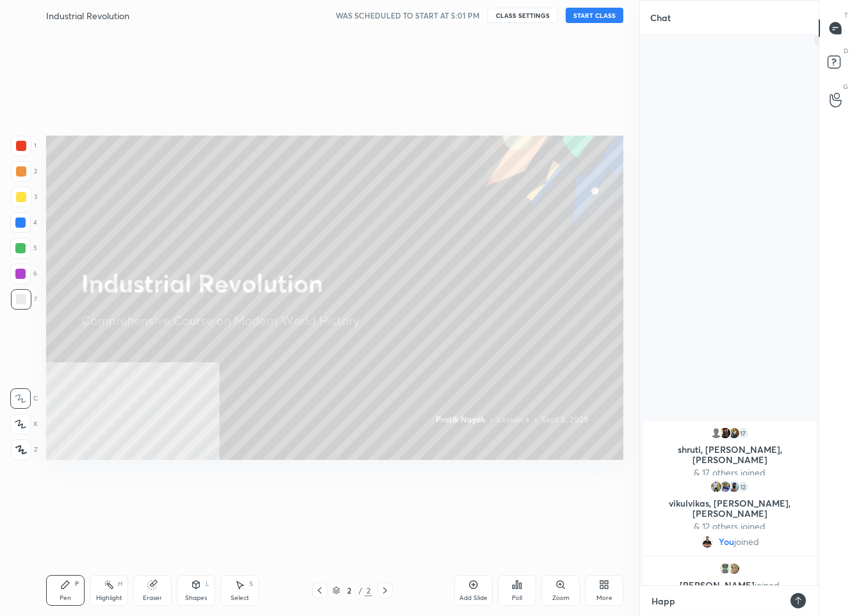 The width and height of the screenshot is (852, 616). Describe the element at coordinates (730, 502) in the screenshot. I see `div: grid` at that location.